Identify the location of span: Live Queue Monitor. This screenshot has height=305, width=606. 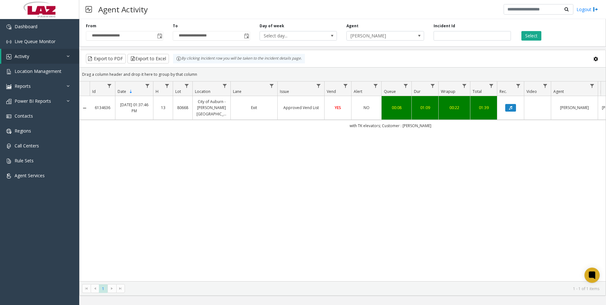
(35, 41).